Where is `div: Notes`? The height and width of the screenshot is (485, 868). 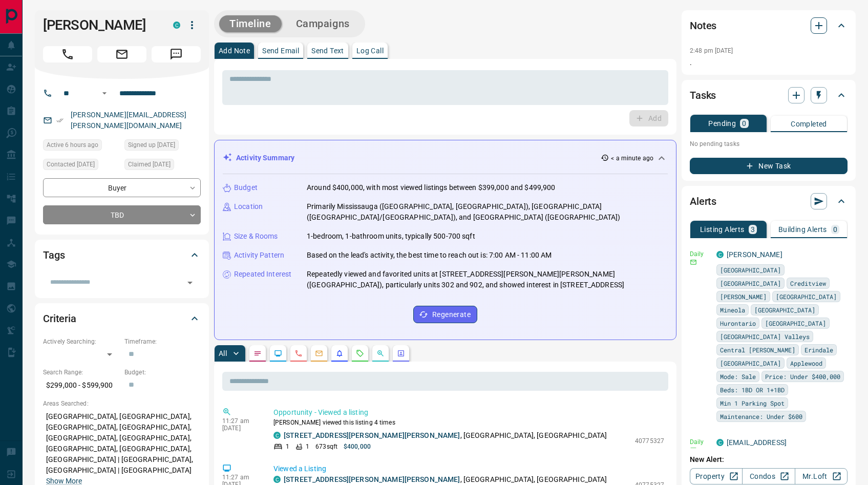 div: Notes is located at coordinates (768, 26).